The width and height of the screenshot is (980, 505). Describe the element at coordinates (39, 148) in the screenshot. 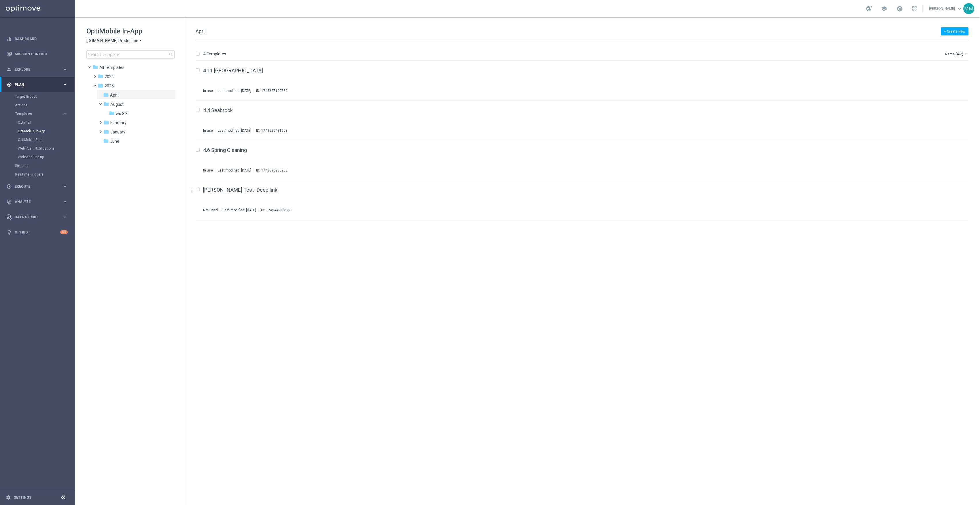

I see `a: Web Push Notifications` at that location.